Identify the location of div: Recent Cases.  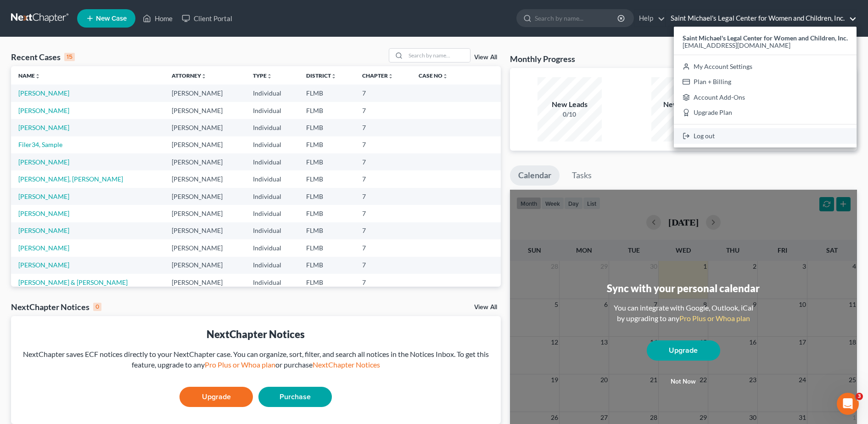
(43, 57).